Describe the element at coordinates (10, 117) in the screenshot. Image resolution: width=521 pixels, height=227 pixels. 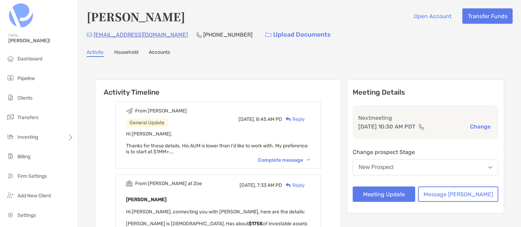
I see `img: transfers icon` at that location.